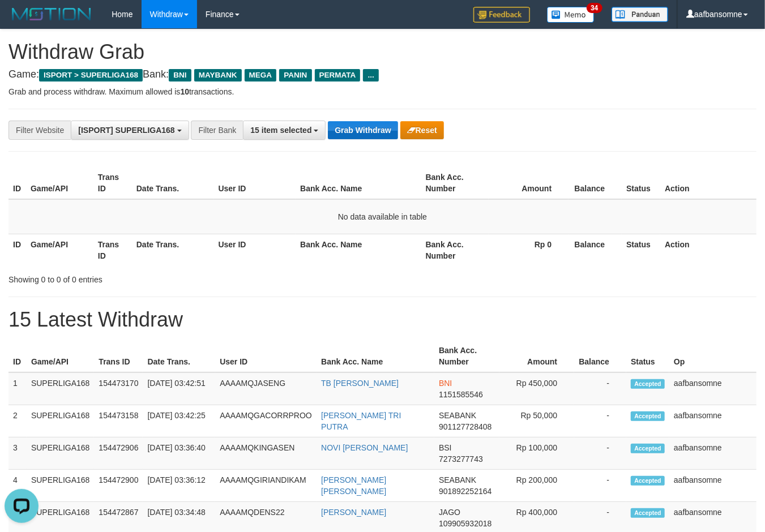 The width and height of the screenshot is (765, 532). I want to click on td: AAAAMQJASENG, so click(266, 389).